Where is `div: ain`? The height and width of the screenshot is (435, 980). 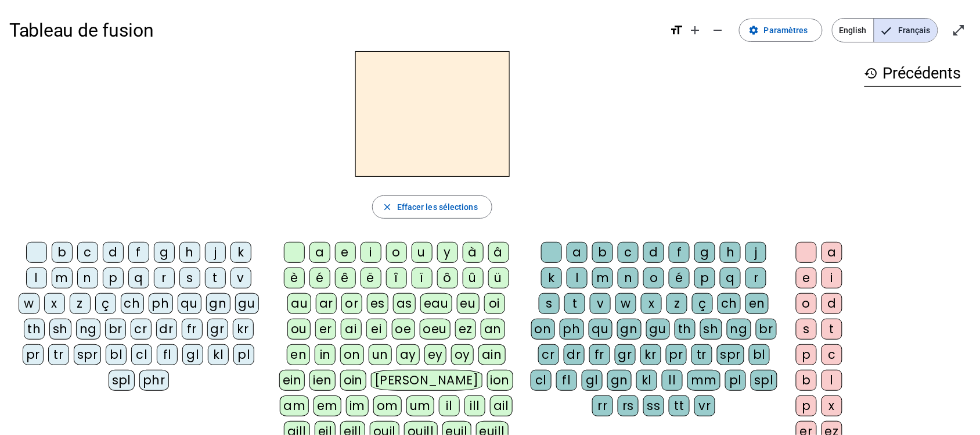 div: ain is located at coordinates (492, 354).